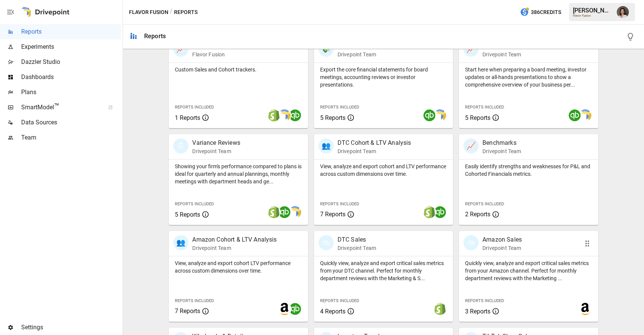  Describe the element at coordinates (71, 32) in the screenshot. I see `span: Reports` at that location.